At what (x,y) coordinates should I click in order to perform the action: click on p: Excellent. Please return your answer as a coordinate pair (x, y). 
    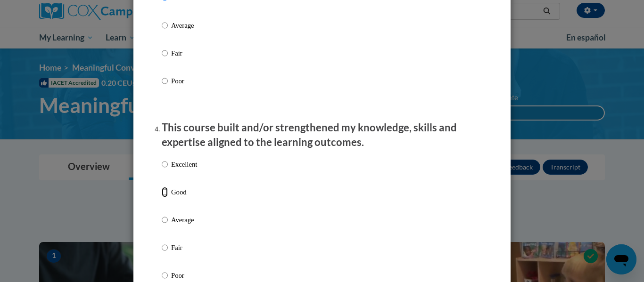
    Looking at the image, I should click on (184, 164).